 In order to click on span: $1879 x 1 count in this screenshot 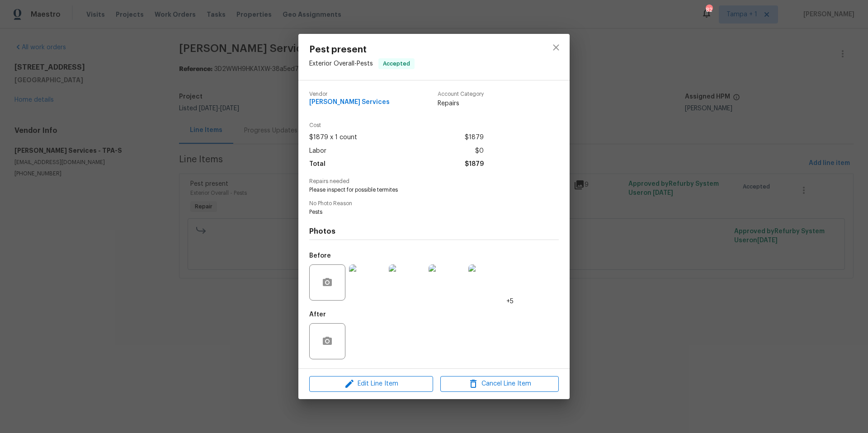, I will do `click(333, 137)`.